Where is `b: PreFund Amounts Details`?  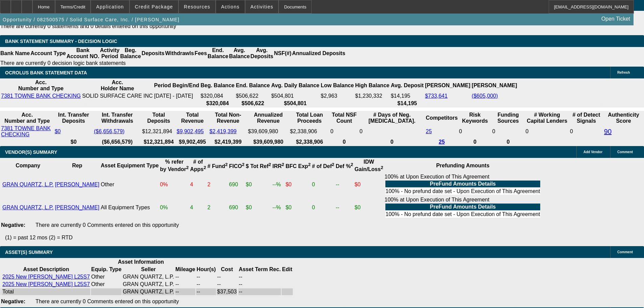
b: PreFund Amounts Details is located at coordinates (463, 183).